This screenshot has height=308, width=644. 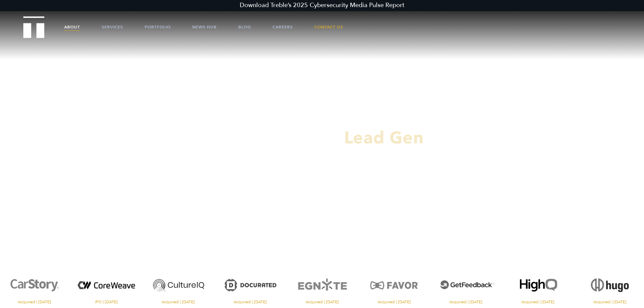 What do you see at coordinates (537, 287) in the screenshot?
I see `a: Visit the High IQ website` at bounding box center [537, 287].